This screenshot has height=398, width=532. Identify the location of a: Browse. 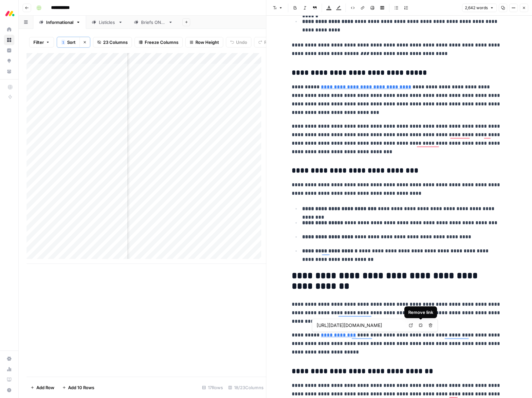
(9, 40).